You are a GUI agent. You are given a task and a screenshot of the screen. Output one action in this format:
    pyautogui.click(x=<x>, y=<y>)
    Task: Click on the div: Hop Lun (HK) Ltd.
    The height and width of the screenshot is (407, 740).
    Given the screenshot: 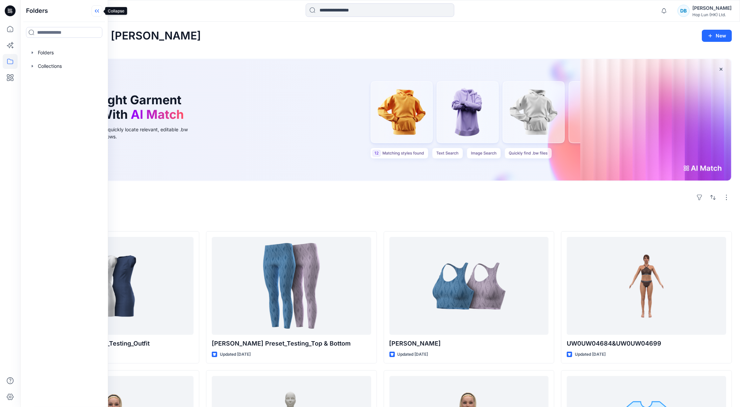 What is the action you would take?
    pyautogui.click(x=712, y=15)
    